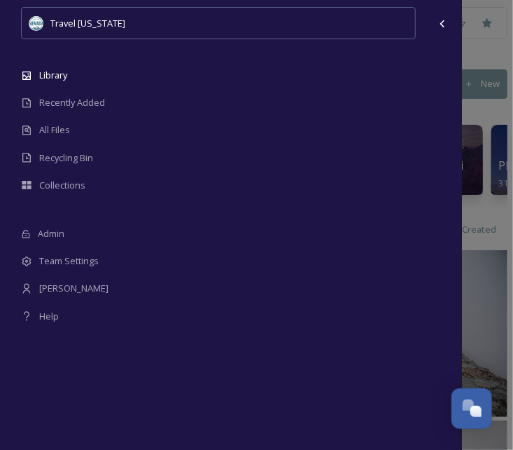 The width and height of the screenshot is (513, 450). What do you see at coordinates (231, 185) in the screenshot?
I see `a: Collections` at bounding box center [231, 185].